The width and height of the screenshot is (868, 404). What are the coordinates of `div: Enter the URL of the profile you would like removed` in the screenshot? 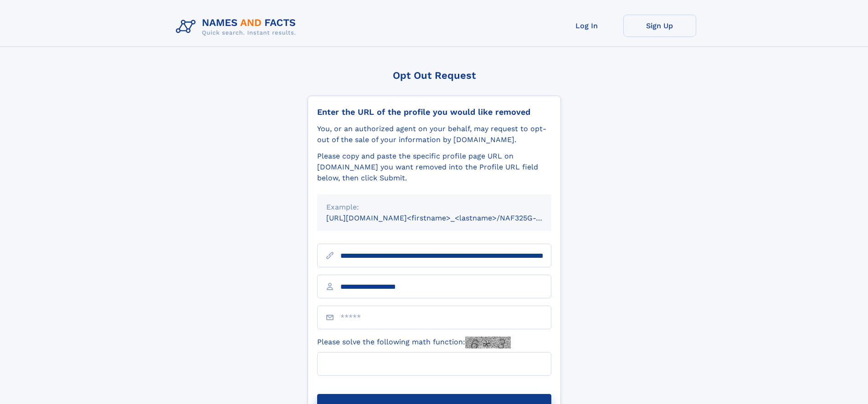 It's located at (434, 112).